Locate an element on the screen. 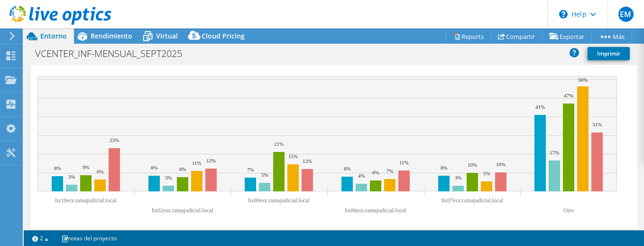 The image size is (644, 246). text: hx10esx.ramajudicial.local is located at coordinates (86, 200).